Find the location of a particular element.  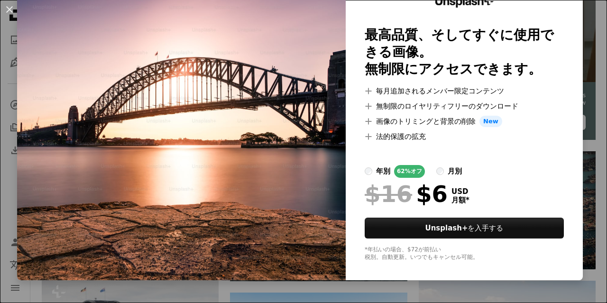

strong: Unsplash+ is located at coordinates (446, 228).